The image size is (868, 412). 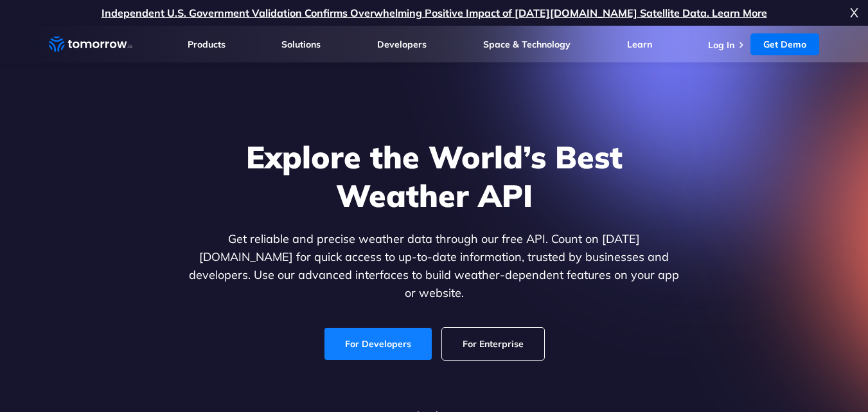 I want to click on a: Home link, so click(x=91, y=44).